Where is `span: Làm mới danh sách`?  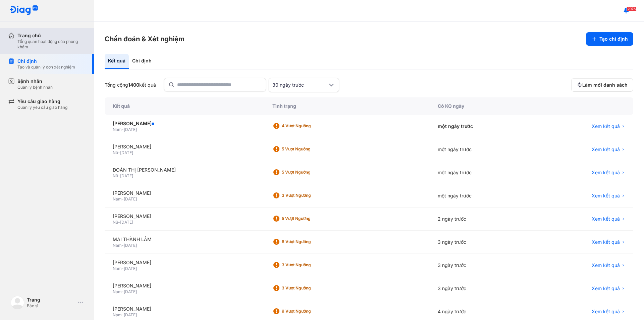 span: Làm mới danh sách is located at coordinates (605, 85).